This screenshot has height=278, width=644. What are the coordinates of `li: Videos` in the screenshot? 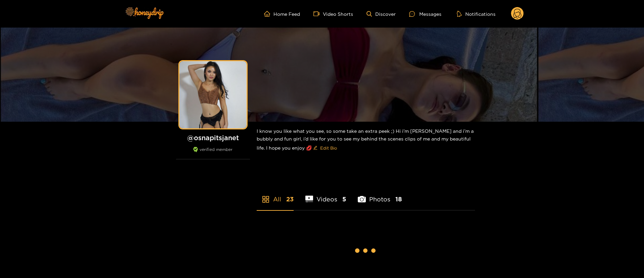 It's located at (325, 195).